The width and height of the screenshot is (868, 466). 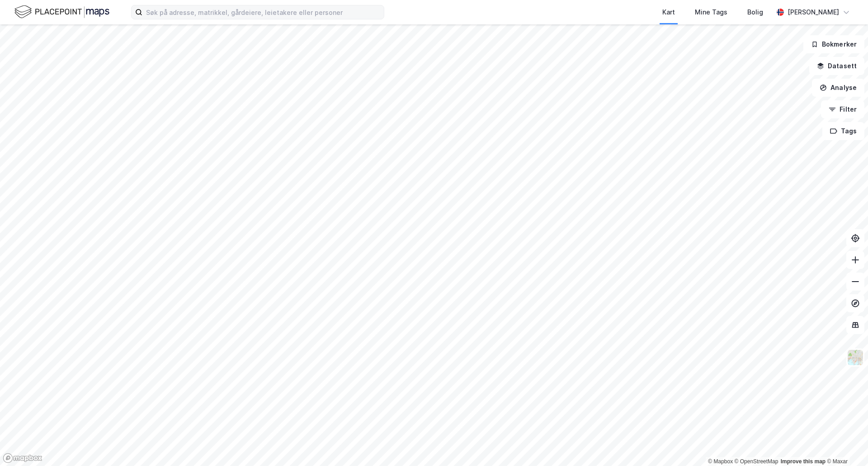 What do you see at coordinates (755, 13) in the screenshot?
I see `div: Bolig` at bounding box center [755, 13].